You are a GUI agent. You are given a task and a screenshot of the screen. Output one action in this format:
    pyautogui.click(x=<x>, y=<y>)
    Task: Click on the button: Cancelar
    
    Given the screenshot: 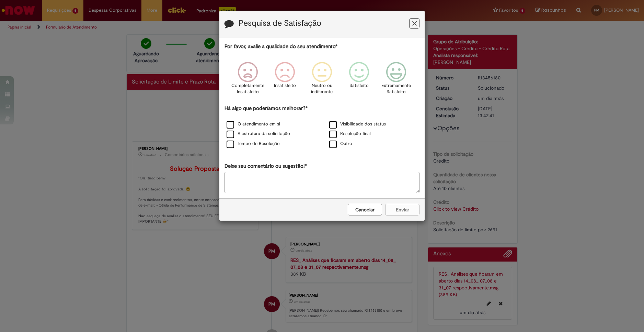 What is the action you would take?
    pyautogui.click(x=365, y=209)
    